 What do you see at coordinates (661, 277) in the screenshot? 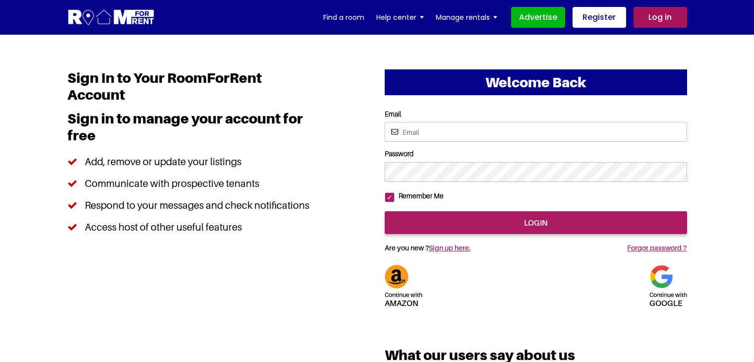
I see `img: Google` at bounding box center [661, 277].